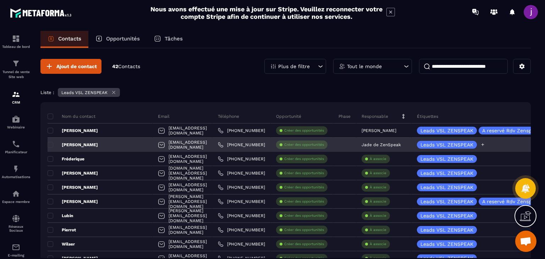 Image resolution: width=545 pixels, height=259 pixels. What do you see at coordinates (345, 116) in the screenshot?
I see `p: Phase` at bounding box center [345, 116].